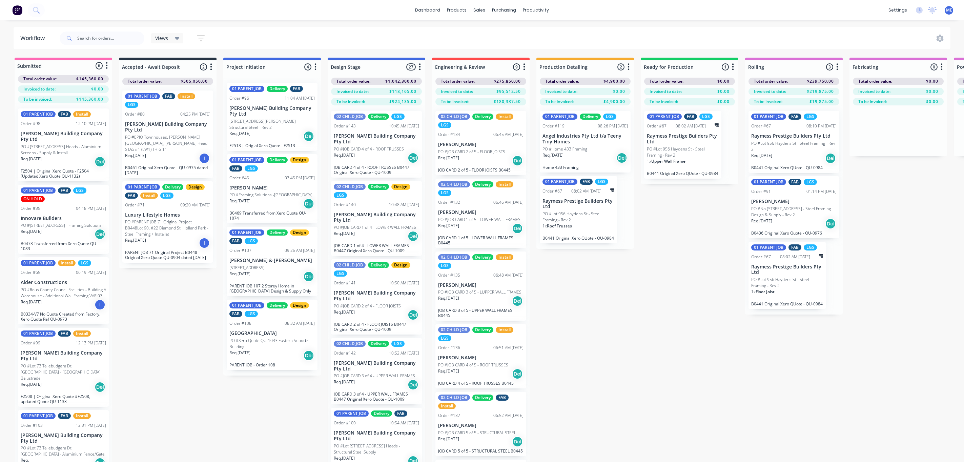  I want to click on div: Order #119, so click(553, 126).